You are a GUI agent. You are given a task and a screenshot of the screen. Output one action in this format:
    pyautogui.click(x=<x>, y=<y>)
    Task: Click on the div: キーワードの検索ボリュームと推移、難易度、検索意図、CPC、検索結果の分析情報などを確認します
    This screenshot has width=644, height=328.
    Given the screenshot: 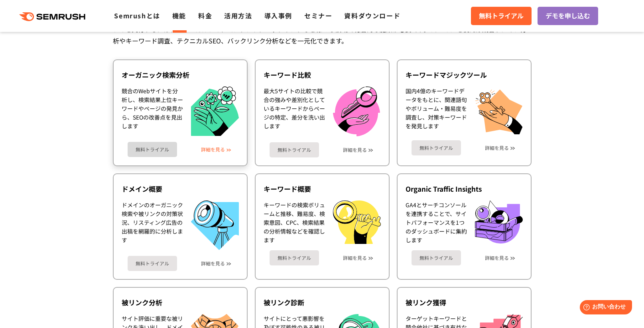 What is the action you would take?
    pyautogui.click(x=294, y=223)
    